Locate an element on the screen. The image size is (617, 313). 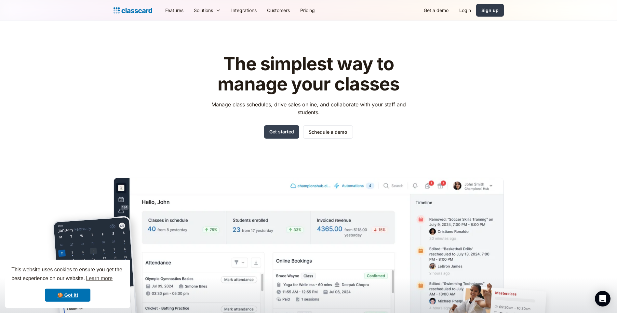
a: Customers is located at coordinates (278, 10).